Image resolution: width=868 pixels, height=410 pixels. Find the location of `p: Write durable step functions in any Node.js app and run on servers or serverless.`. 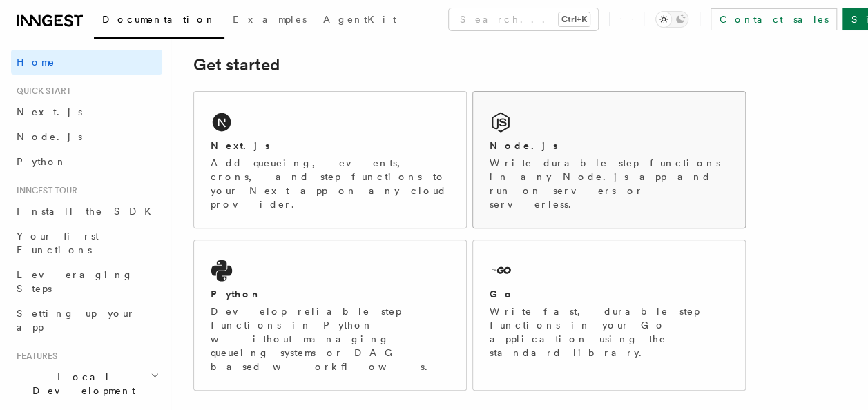

p: Write durable step functions in any Node.js app and run on servers or serverless. is located at coordinates (609, 184).